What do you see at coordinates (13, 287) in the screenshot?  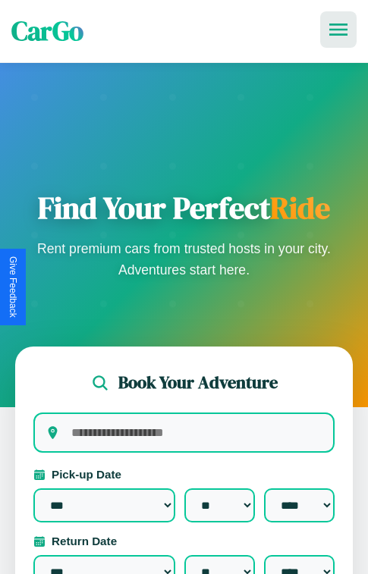 I see `div: Give Feedback` at bounding box center [13, 287].